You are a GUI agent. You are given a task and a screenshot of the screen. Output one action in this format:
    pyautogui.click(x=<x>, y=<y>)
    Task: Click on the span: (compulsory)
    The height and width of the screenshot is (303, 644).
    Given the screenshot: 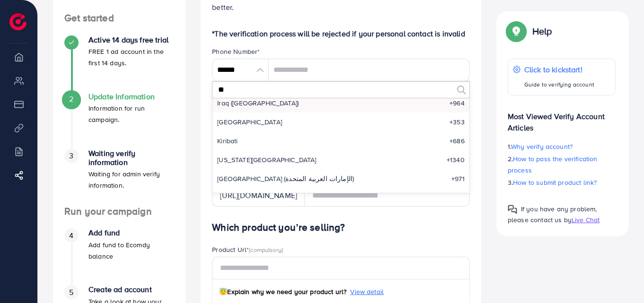 What is the action you would take?
    pyautogui.click(x=266, y=249)
    